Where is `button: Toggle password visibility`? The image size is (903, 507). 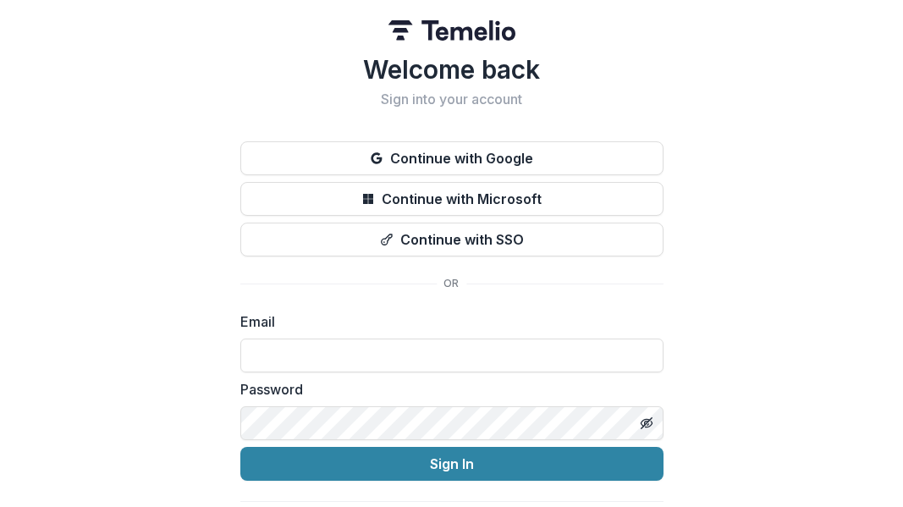 button: Toggle password visibility is located at coordinates (647, 423).